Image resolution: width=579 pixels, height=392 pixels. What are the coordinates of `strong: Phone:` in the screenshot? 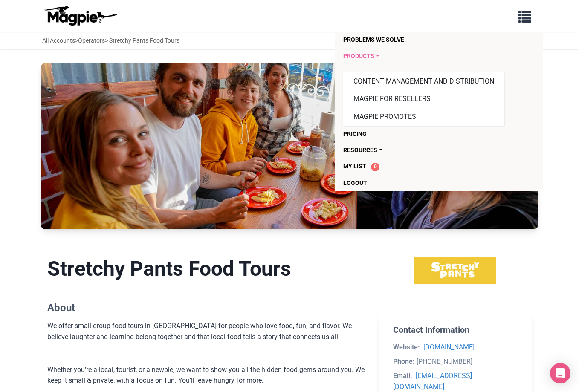 It's located at (404, 361).